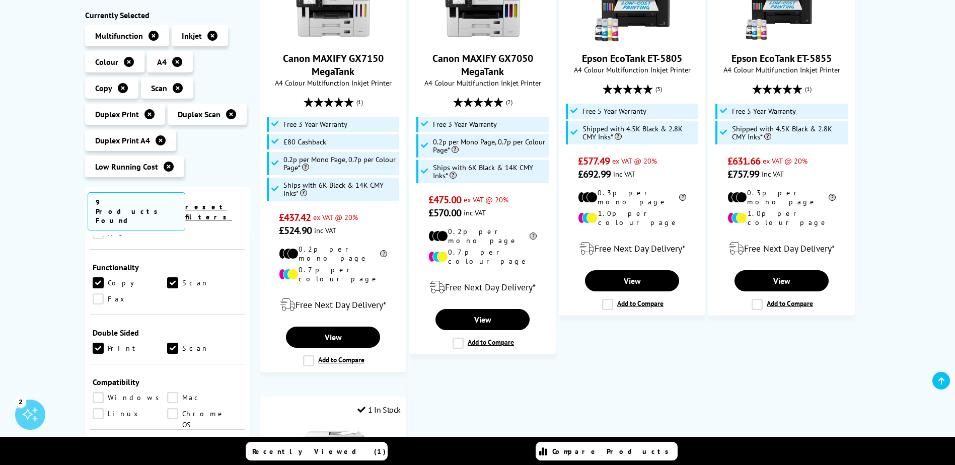 Image resolution: width=955 pixels, height=465 pixels. What do you see at coordinates (168, 382) in the screenshot?
I see `div: Compatibility` at bounding box center [168, 382].